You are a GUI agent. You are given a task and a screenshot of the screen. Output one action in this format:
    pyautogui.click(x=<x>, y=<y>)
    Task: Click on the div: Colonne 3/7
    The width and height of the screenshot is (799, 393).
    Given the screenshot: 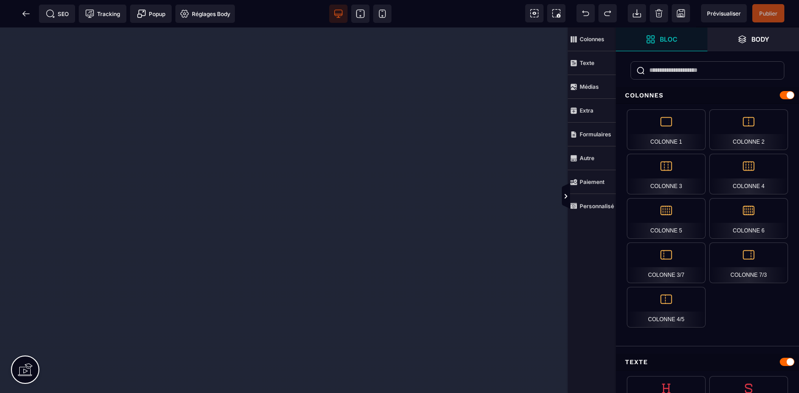 What is the action you would take?
    pyautogui.click(x=666, y=263)
    